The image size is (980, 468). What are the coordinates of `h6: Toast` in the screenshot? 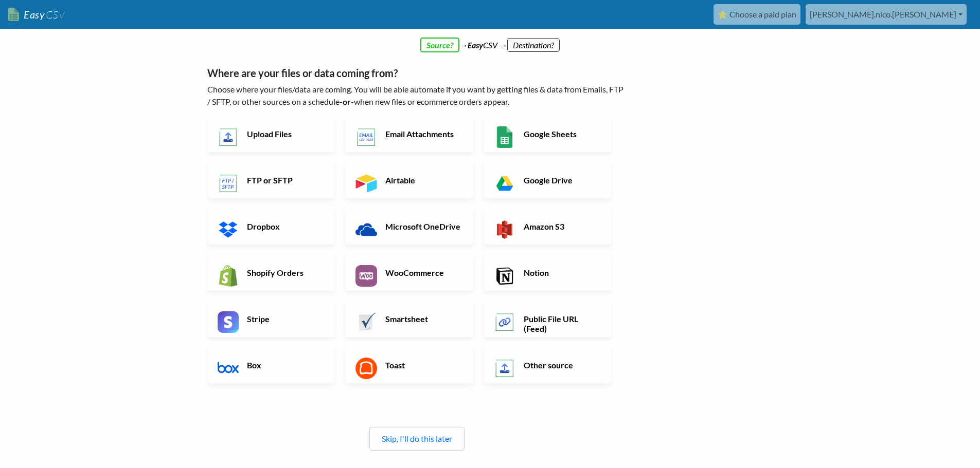 It's located at (422, 365).